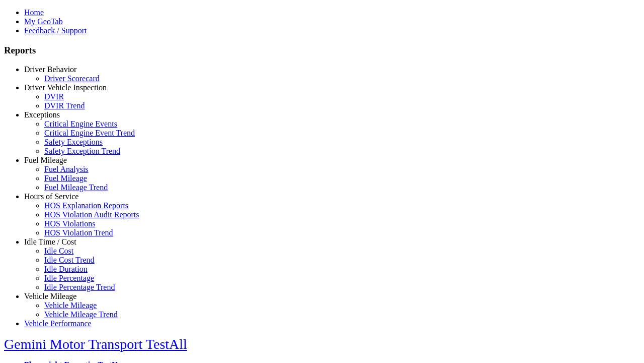  Describe the element at coordinates (59, 250) in the screenshot. I see `a: Idle Cost` at that location.